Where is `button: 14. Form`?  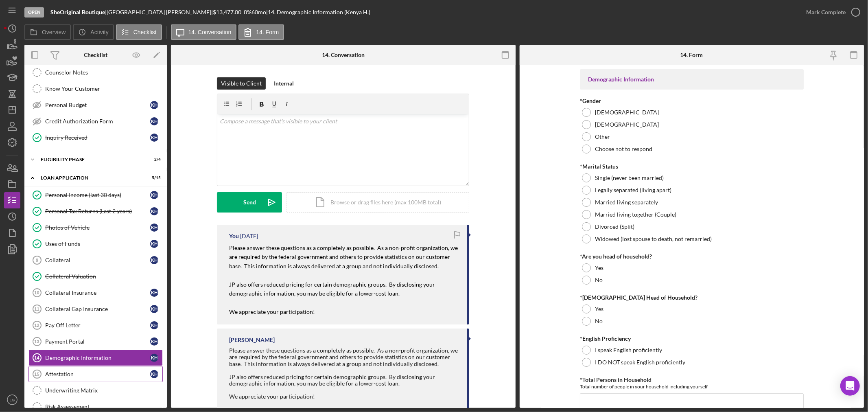 button: 14. Form is located at coordinates (261, 32).